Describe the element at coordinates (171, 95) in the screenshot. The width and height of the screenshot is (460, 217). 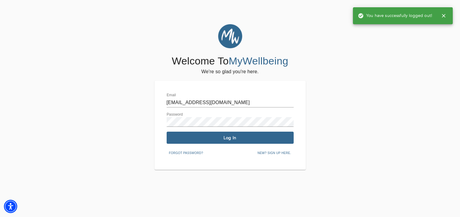
I see `label: Email` at that location.